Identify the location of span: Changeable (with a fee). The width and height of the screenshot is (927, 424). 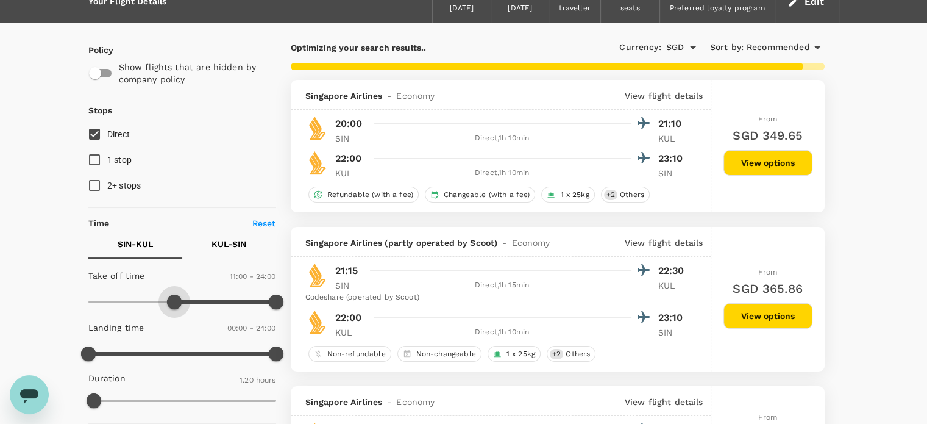
(487, 195).